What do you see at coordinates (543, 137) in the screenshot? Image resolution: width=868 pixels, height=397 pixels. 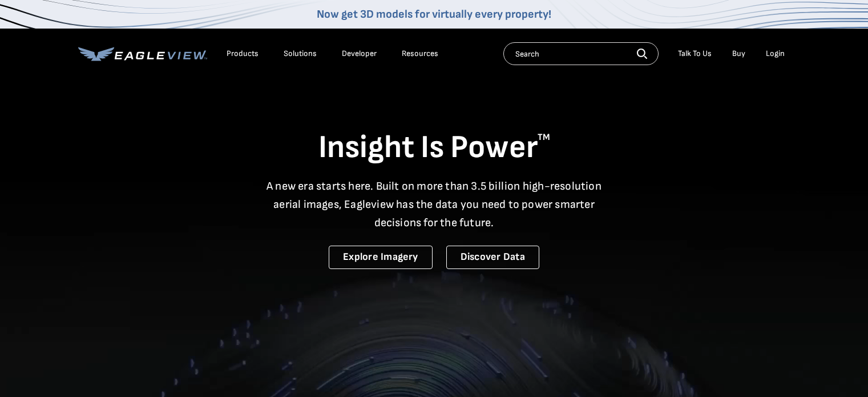 I see `sup: TM` at bounding box center [543, 137].